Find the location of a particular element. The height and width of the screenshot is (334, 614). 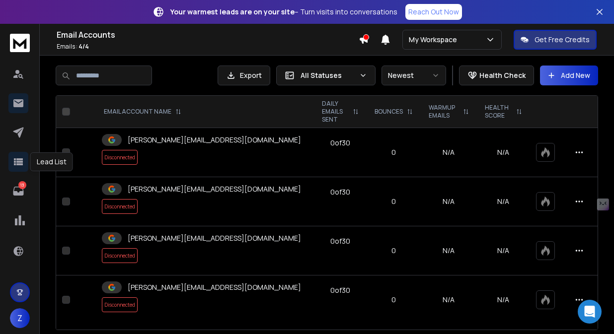

p: – Turn visits into conversations is located at coordinates (284, 12).